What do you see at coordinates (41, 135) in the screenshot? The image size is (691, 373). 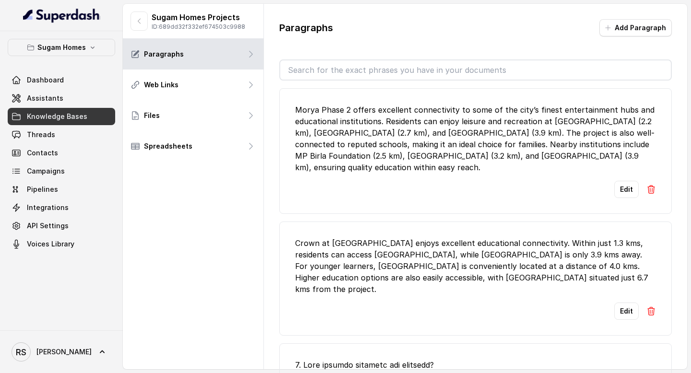 I see `span: Threads` at bounding box center [41, 135].